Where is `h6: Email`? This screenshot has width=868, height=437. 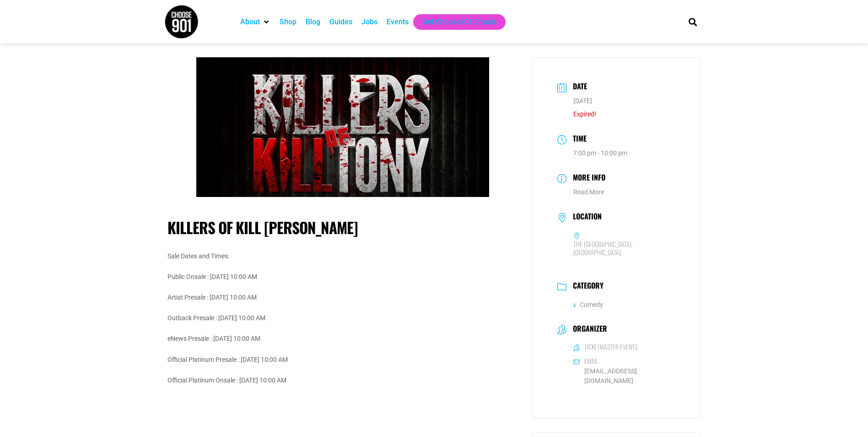
h6: Email is located at coordinates (591, 361).